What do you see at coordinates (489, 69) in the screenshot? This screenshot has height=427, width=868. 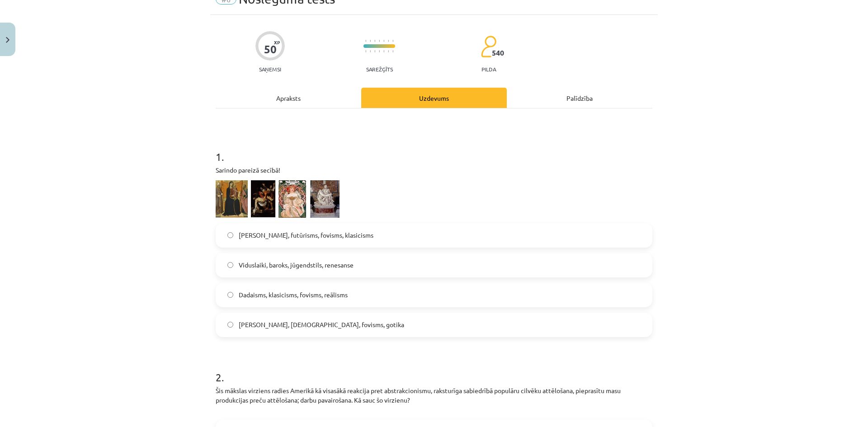 I see `p: pilda` at bounding box center [489, 69].